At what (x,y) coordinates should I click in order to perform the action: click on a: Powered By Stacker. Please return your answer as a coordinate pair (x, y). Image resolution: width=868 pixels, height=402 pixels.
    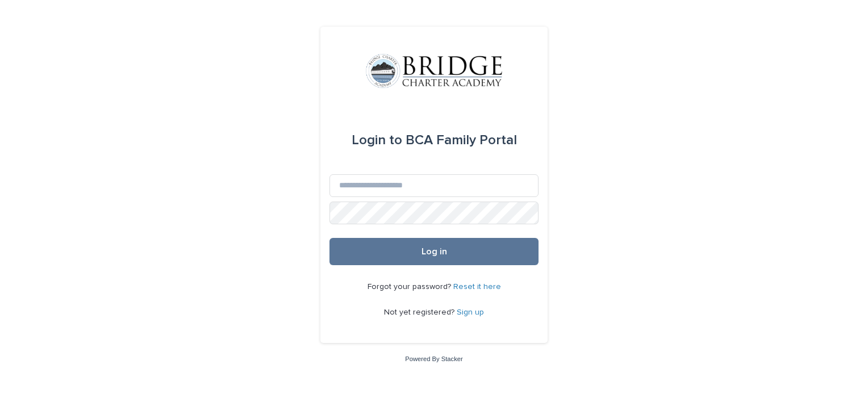
    Looking at the image, I should click on (433, 359).